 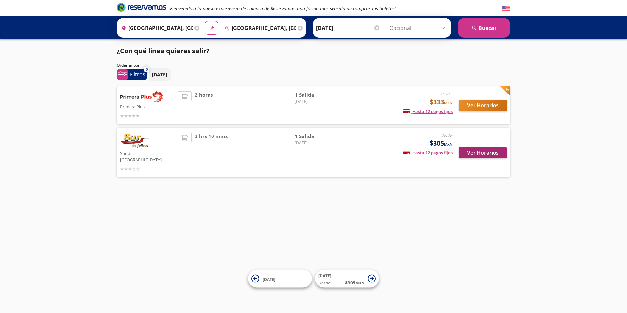 I want to click on button: 0Filtros, so click(x=132, y=74).